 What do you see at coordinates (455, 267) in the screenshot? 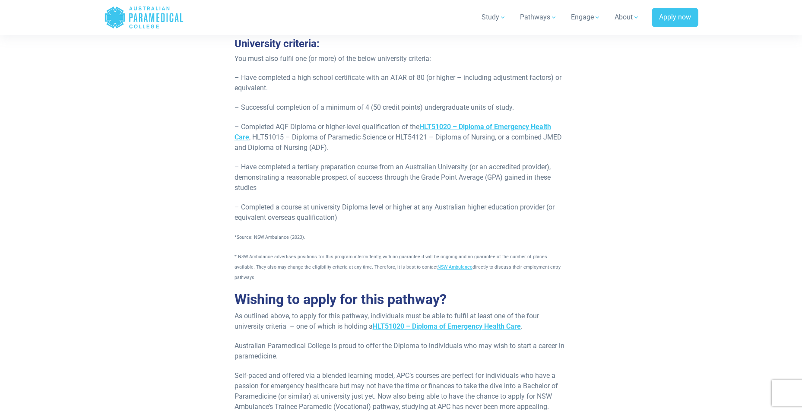
I see `a: NSW Ambulance` at bounding box center [455, 267].